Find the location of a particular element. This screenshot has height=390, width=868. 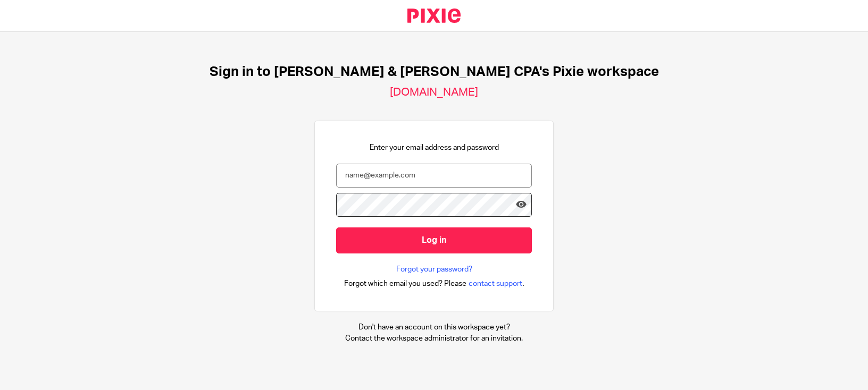

span: Forgot which email you used? Please is located at coordinates (405, 284).